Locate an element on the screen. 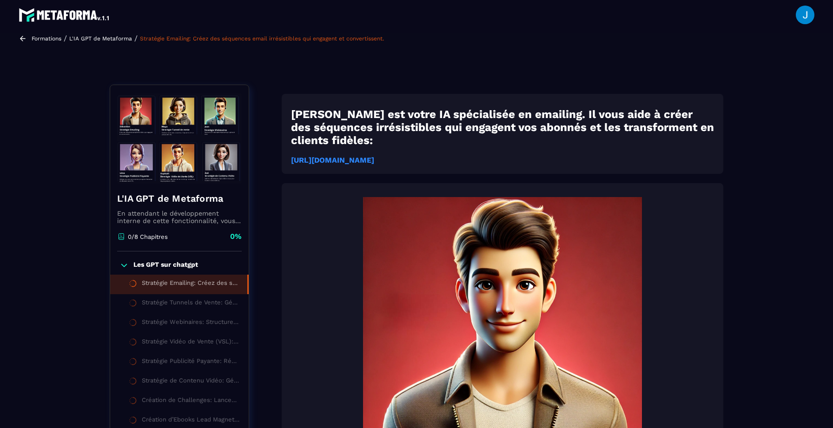 This screenshot has width=833, height=428. p: 0% is located at coordinates (236, 237).